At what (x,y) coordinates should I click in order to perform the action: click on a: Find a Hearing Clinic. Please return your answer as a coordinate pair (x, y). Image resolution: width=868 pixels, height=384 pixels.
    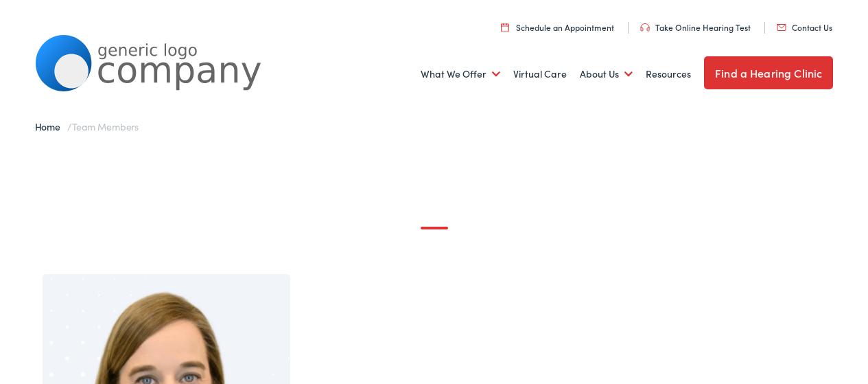
    Looking at the image, I should click on (768, 72).